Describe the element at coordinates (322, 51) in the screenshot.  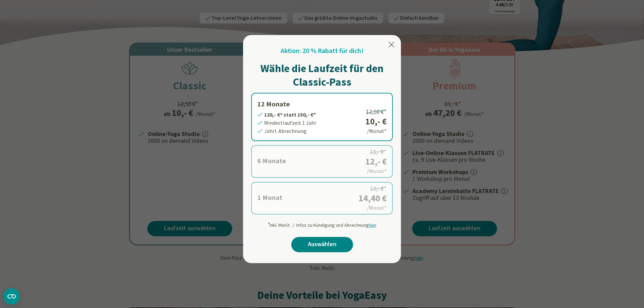
I see `h2: Aktion: 20 % Rabatt für dich!` at that location.